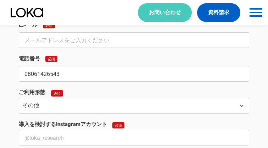 This screenshot has width=268, height=148. Describe the element at coordinates (29, 59) in the screenshot. I see `p: 電話番号` at that location.